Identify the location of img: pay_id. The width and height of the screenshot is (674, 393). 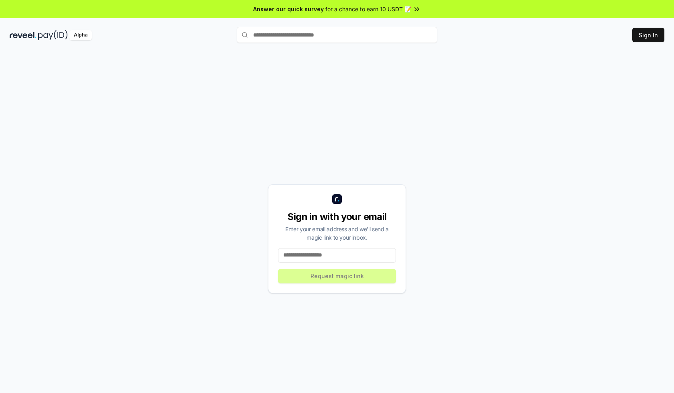
(53, 35).